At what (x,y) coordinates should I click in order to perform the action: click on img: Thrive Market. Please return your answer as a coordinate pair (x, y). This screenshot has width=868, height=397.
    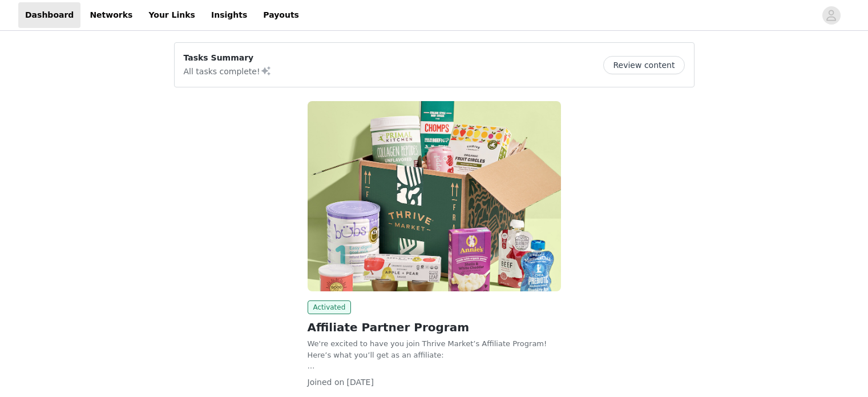
    Looking at the image, I should click on (435, 195).